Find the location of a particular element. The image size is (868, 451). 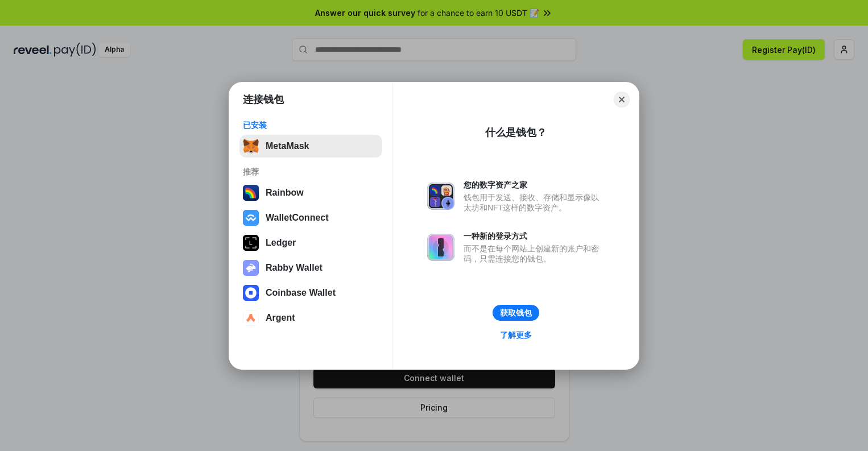

div: 而不是在每个网站上创建新的账户和密码，只需连接您的钱包。 is located at coordinates (534, 254).